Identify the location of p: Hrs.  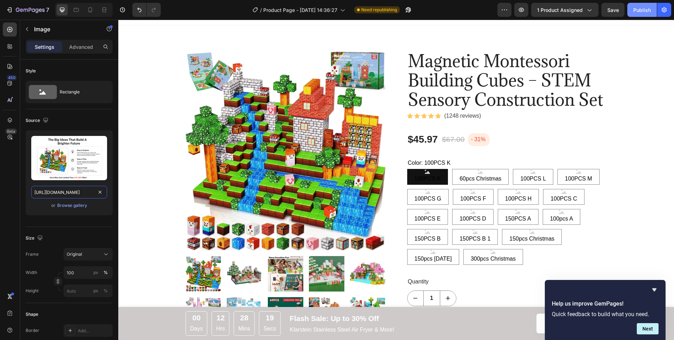
(102, 309).